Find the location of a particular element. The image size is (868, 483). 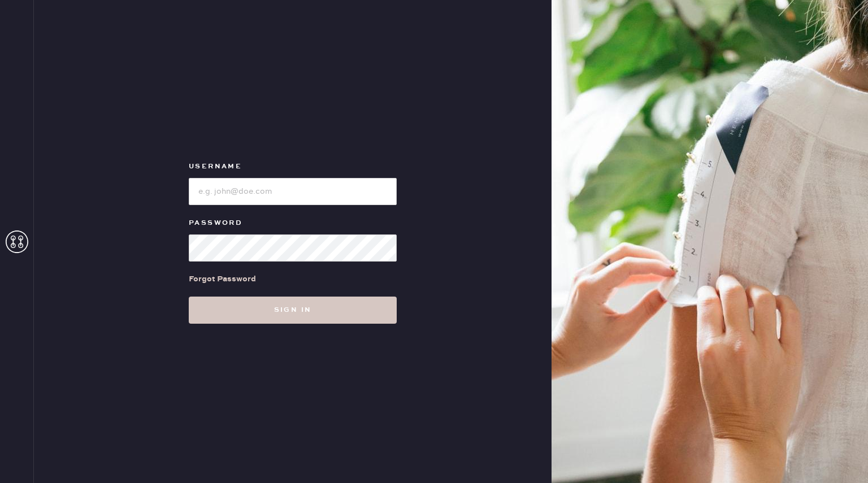

input: e.g. john@doe.com is located at coordinates (293, 192).